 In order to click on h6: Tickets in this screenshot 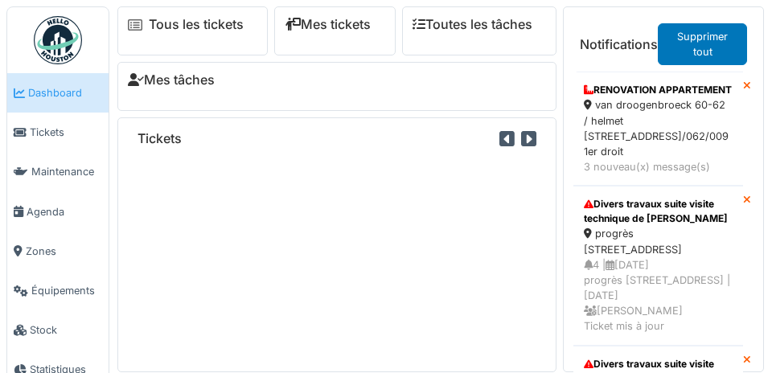, I will do `click(159, 138)`.